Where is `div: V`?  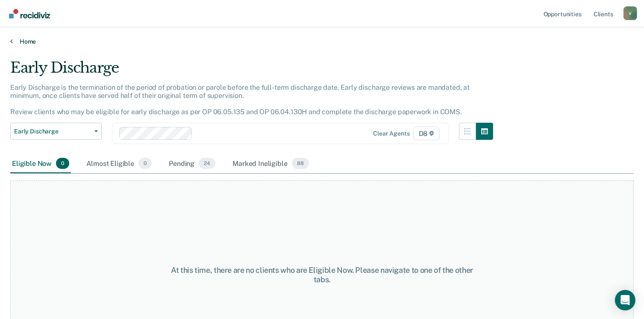 div: V is located at coordinates (631, 13).